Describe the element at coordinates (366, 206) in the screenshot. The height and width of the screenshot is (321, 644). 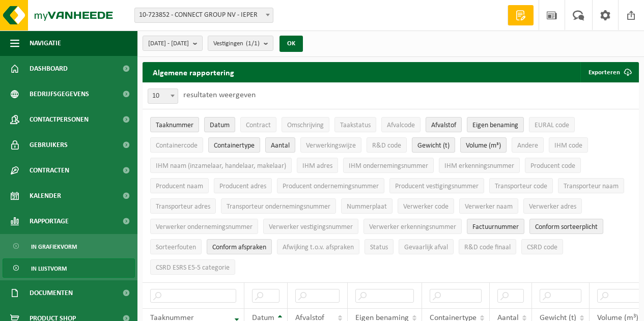
I see `button: NummerplaatNummerplaat: Activate to sort` at that location.